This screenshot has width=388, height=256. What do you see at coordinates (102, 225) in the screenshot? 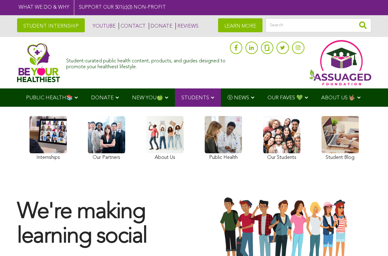
I see `h1: We're making learning social` at bounding box center [102, 225].